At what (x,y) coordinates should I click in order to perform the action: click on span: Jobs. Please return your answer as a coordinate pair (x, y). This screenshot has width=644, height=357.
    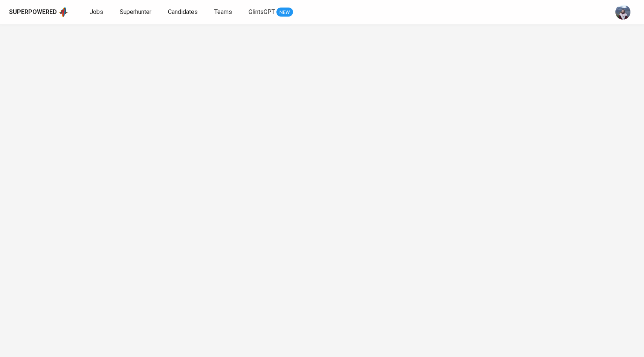
    Looking at the image, I should click on (97, 12).